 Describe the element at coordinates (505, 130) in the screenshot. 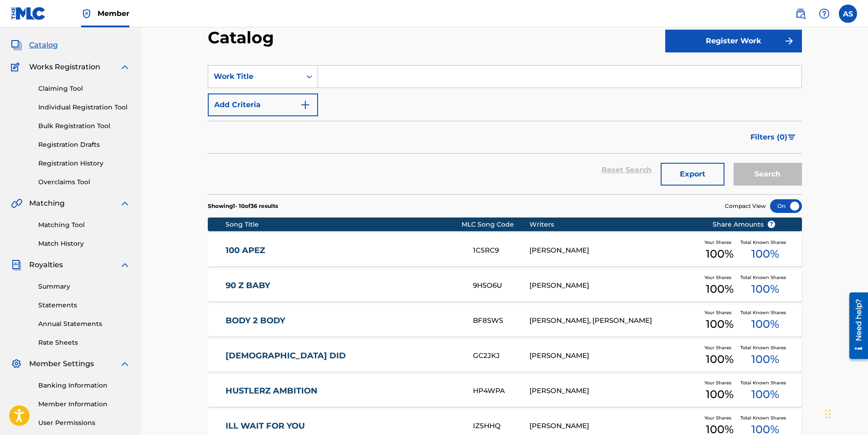

I see `form: Search Form` at that location.